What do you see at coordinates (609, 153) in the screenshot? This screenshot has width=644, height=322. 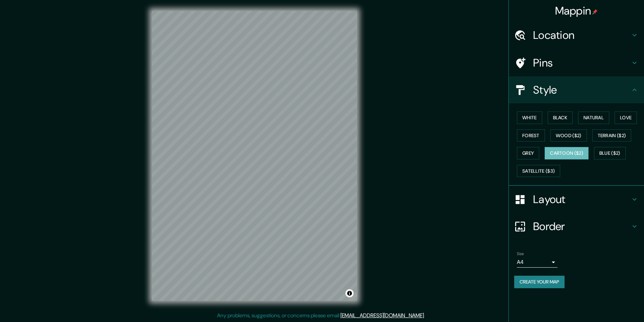 I see `button: Blue ($2)` at bounding box center [609, 153].